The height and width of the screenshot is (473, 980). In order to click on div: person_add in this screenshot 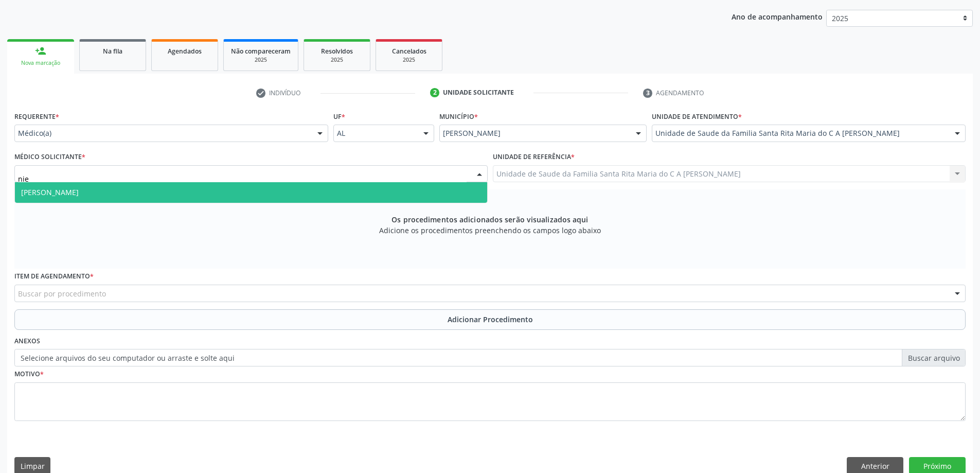, I will do `click(41, 51)`.